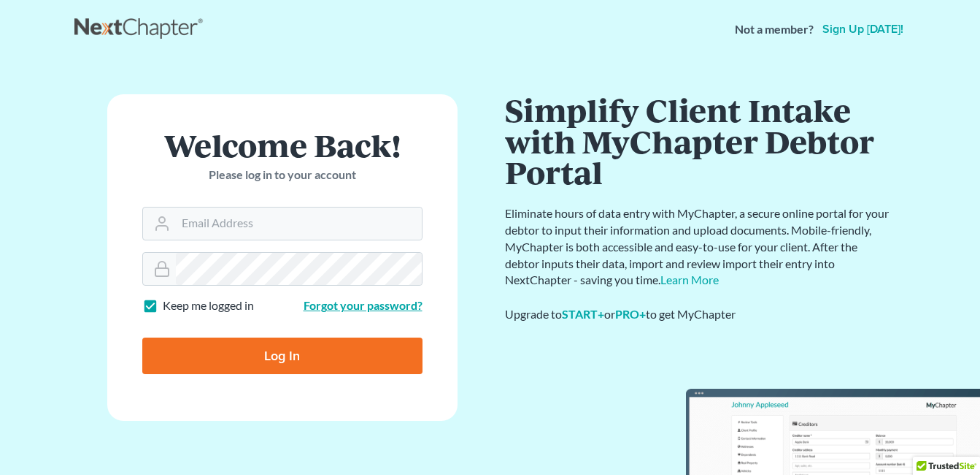 The image size is (980, 475). What do you see at coordinates (690, 279) in the screenshot?
I see `a: Learn More` at bounding box center [690, 279].